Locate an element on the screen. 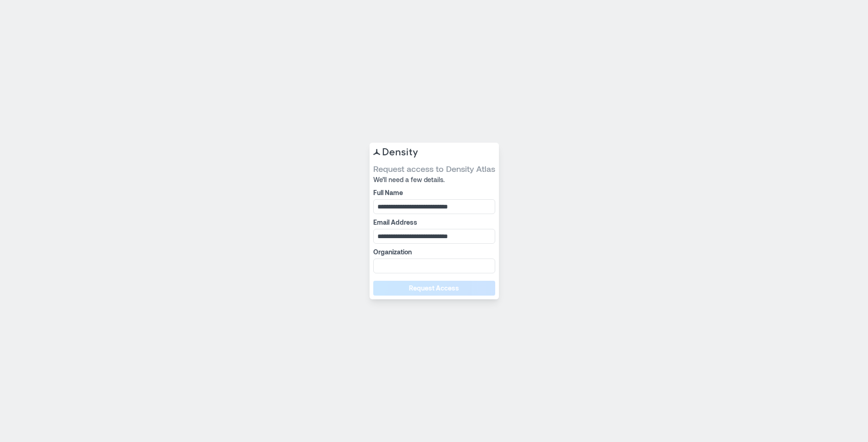 This screenshot has width=868, height=442. span: Request Access is located at coordinates (434, 288).